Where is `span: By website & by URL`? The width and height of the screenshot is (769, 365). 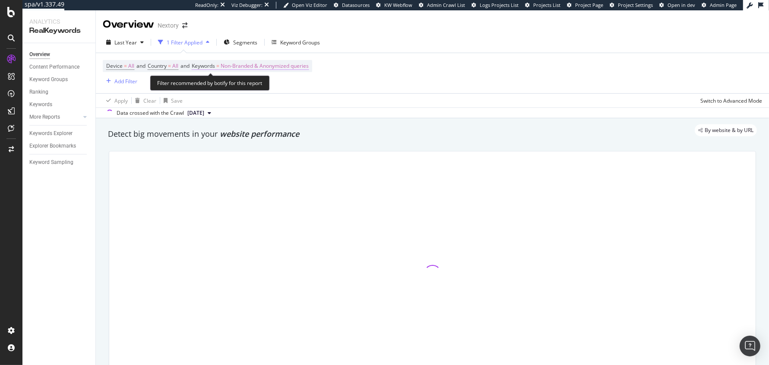 span: By website & by URL is located at coordinates (729, 130).